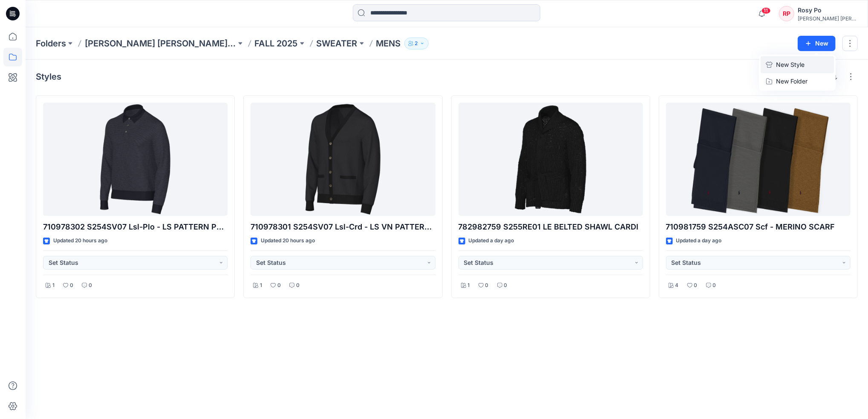 The image size is (868, 419). Describe the element at coordinates (817, 43) in the screenshot. I see `button: New` at that location.